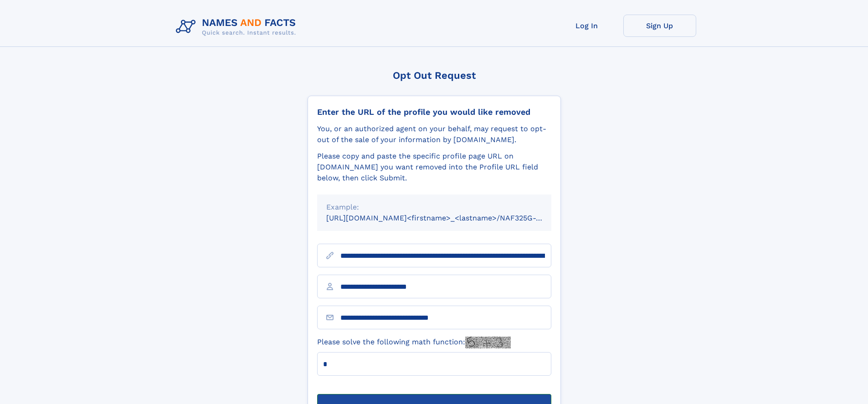 The height and width of the screenshot is (404, 868). What do you see at coordinates (238, 27) in the screenshot?
I see `img: Logo Names and Facts` at bounding box center [238, 27].